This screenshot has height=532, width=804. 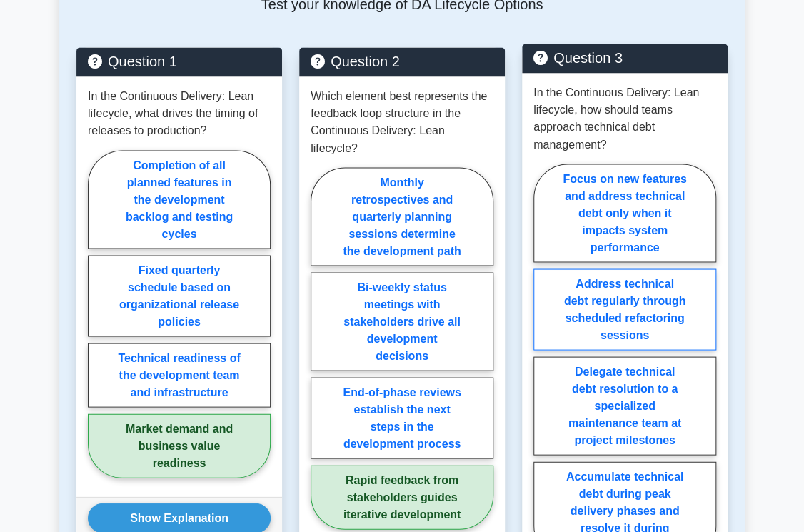 I want to click on label: Bi-weekly status meetings with stakeholders drive all development decisions, so click(x=402, y=322).